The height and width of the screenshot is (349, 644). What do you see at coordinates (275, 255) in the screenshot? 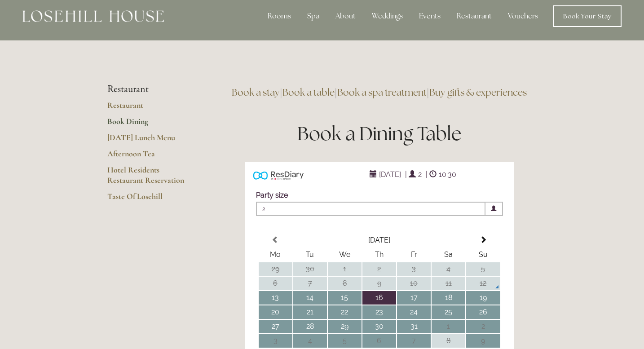
I see `th: Mo` at bounding box center [275, 255].